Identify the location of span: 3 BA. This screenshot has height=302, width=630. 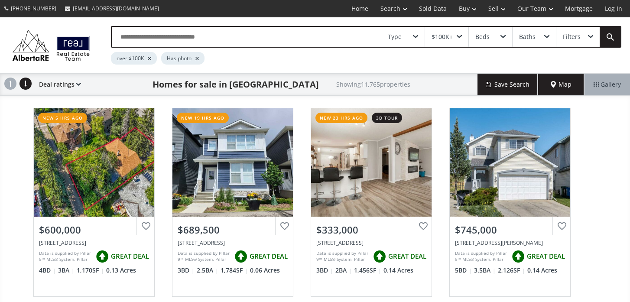
(66, 271).